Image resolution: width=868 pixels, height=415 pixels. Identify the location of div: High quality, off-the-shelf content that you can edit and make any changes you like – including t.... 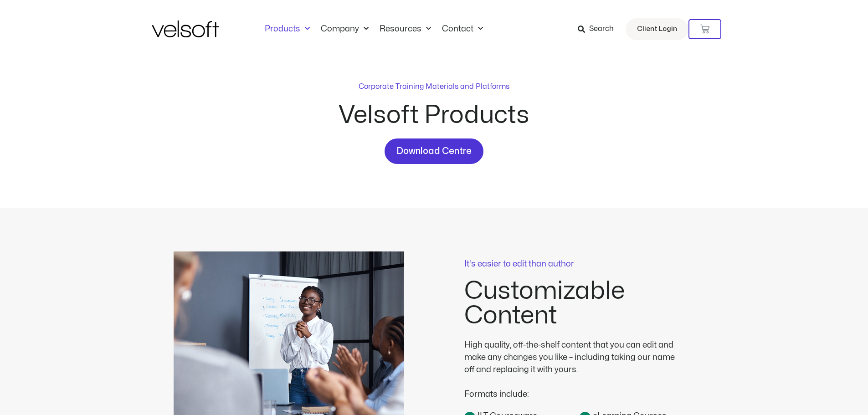
(573, 357).